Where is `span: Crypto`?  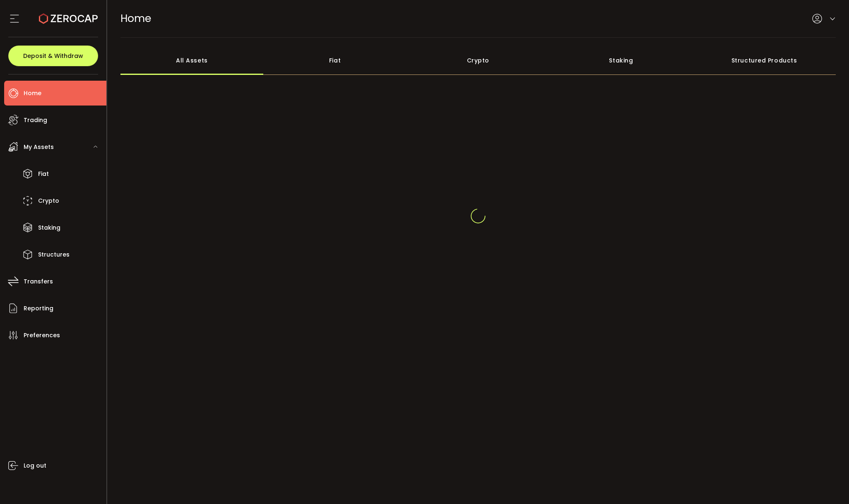 span: Crypto is located at coordinates (48, 201).